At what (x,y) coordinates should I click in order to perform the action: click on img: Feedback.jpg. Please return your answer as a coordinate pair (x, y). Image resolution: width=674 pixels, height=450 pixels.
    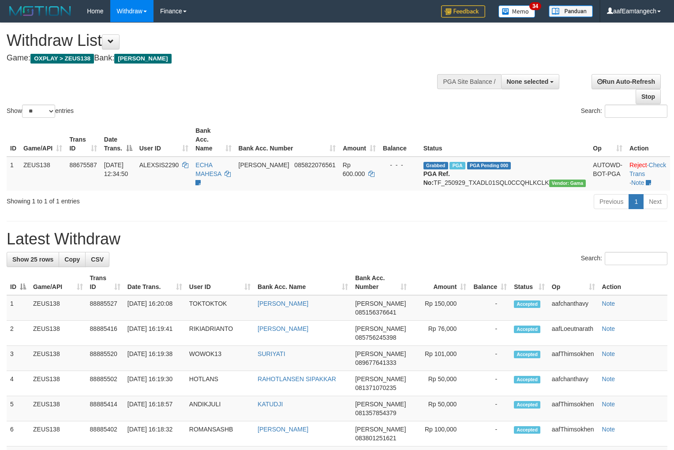
    Looking at the image, I should click on (463, 11).